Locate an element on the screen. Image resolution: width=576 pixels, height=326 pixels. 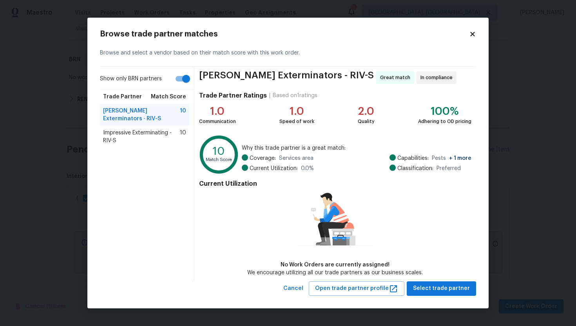
h4: Trade Partner Ratings is located at coordinates (233, 96).